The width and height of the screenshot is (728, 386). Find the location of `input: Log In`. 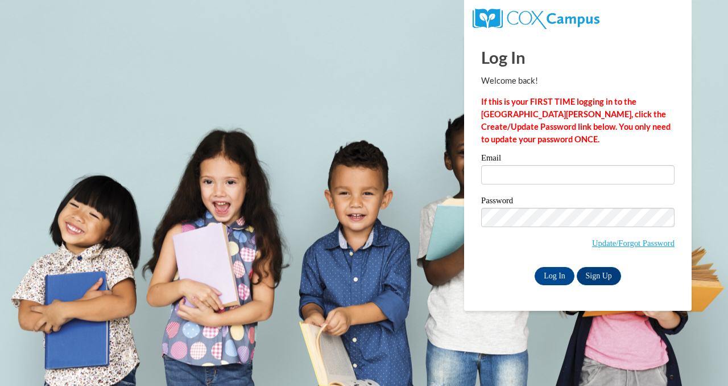

input: Log In is located at coordinates (555, 276).